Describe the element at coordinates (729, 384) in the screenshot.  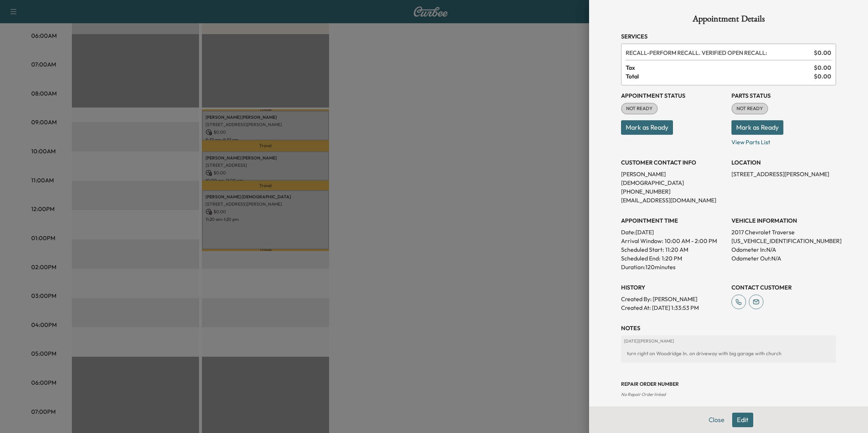
I see `h3: Repair Order number` at that location.